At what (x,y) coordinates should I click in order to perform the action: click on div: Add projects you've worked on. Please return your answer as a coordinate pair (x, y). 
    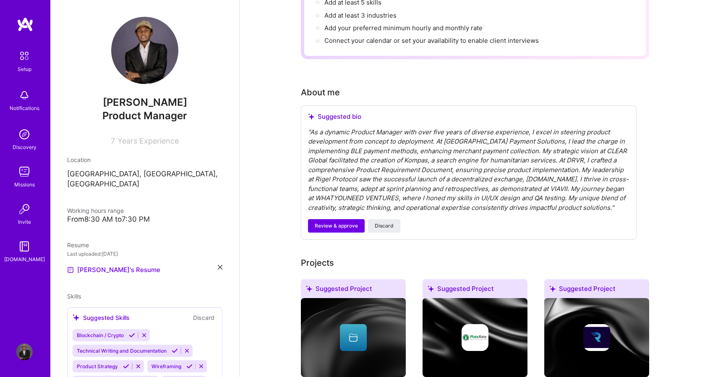
    Looking at the image, I should click on (317, 263).